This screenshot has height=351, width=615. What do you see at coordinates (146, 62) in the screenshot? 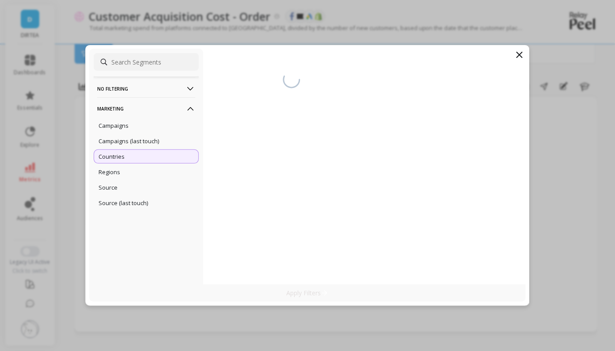
I see `input: Search Segments` at bounding box center [146, 62].